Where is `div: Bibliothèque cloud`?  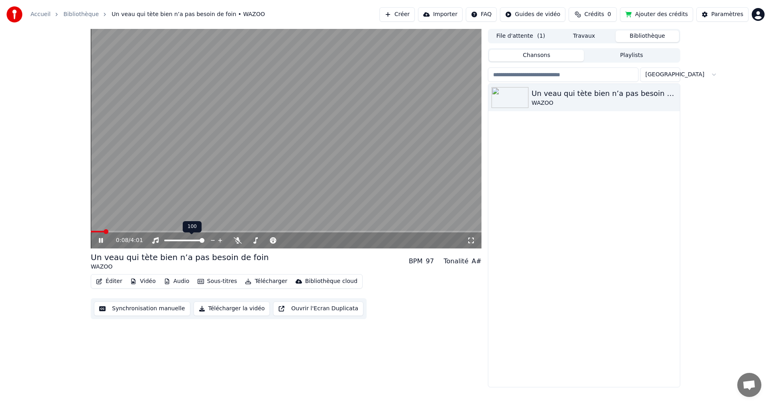
div: Bibliothèque cloud is located at coordinates (331, 281).